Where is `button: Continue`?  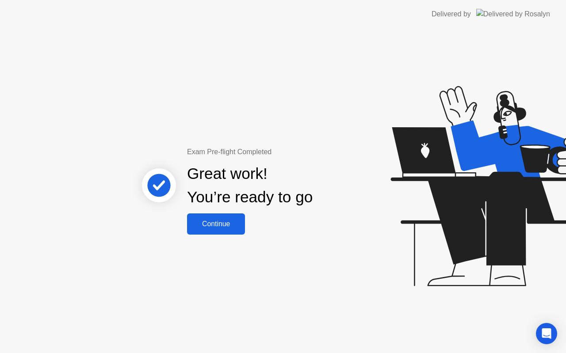 button: Continue is located at coordinates (216, 224).